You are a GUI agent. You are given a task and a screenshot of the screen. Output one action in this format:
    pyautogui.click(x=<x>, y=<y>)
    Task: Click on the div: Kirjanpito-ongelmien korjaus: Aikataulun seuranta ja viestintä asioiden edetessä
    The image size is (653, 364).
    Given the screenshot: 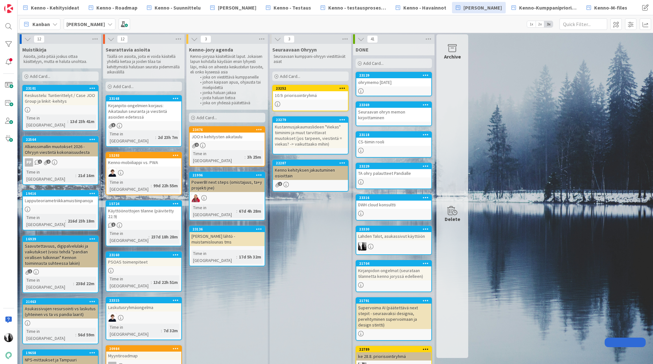 What is the action you would take?
    pyautogui.click(x=144, y=111)
    